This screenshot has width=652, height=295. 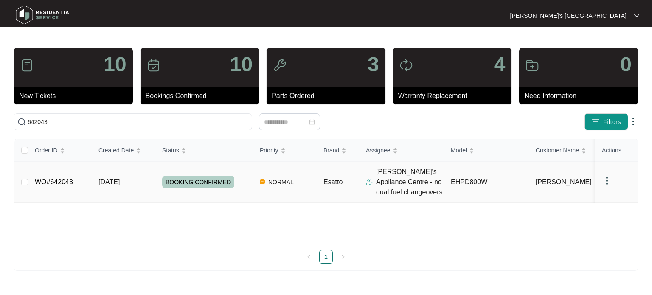 What do you see at coordinates (76, 96) in the screenshot?
I see `p: New Tickets` at bounding box center [76, 96].